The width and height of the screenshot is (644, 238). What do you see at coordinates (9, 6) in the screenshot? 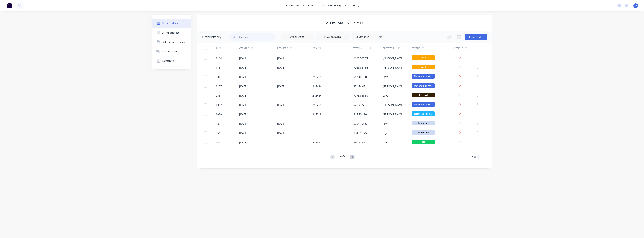
I see `img: Factory` at bounding box center [9, 6].